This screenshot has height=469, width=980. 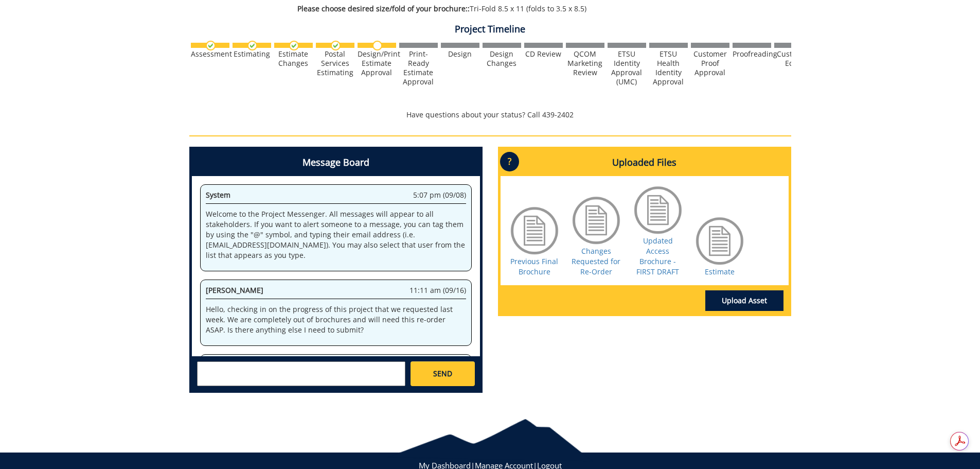 I want to click on div: ETSU Identity Approval (UMC), so click(x=627, y=68).